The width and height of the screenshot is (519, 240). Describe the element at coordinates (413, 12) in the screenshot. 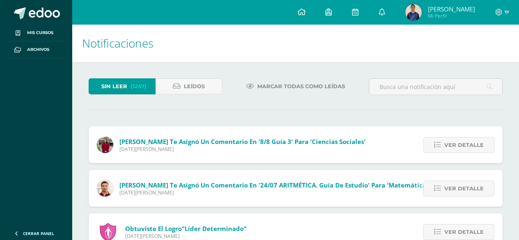

I see `img: 2dd6b1747887d1c07ec5915245b443e1.png` at that location.